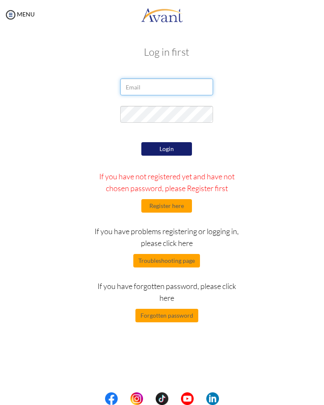 Image resolution: width=324 pixels, height=405 pixels. I want to click on button: Login, so click(167, 149).